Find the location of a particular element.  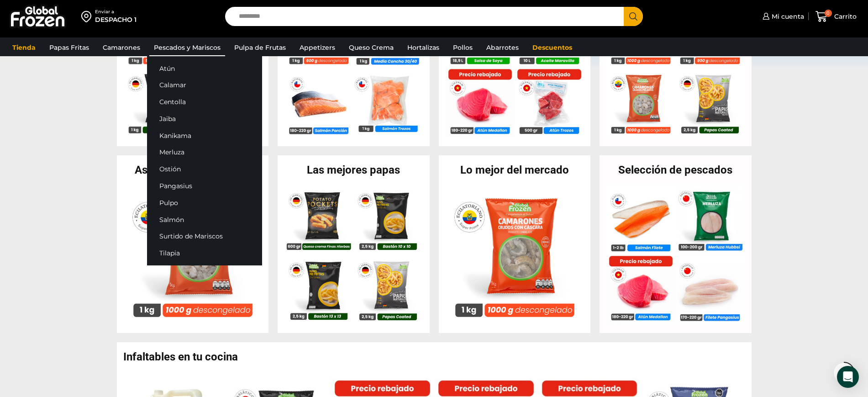

a: Descuentos is located at coordinates (553, 47).